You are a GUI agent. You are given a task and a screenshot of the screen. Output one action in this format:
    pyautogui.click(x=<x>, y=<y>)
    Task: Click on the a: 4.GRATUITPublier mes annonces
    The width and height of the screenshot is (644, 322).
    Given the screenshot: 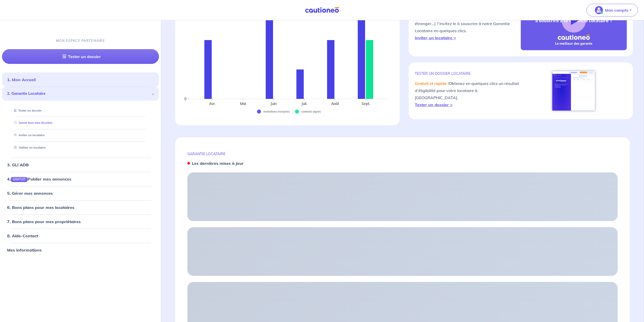 What is the action you would take?
    pyautogui.click(x=39, y=179)
    